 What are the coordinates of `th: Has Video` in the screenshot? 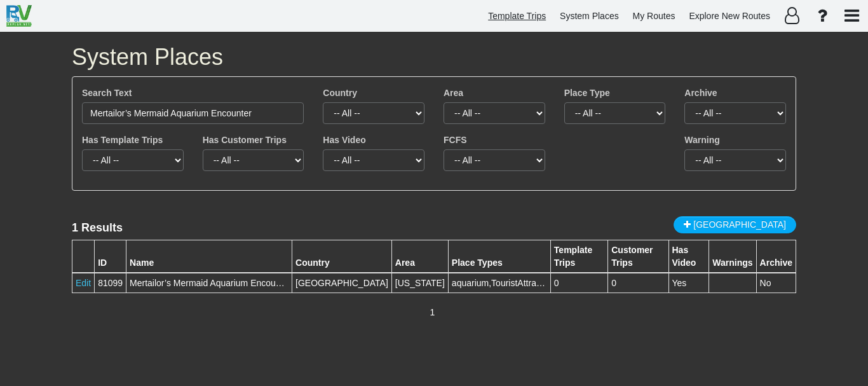 It's located at (689, 256).